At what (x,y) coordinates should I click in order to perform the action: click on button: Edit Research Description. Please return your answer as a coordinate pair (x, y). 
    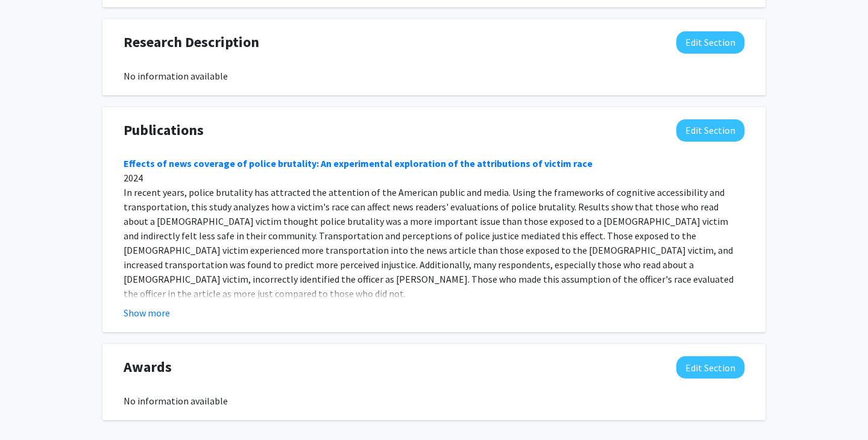
    Looking at the image, I should click on (710, 42).